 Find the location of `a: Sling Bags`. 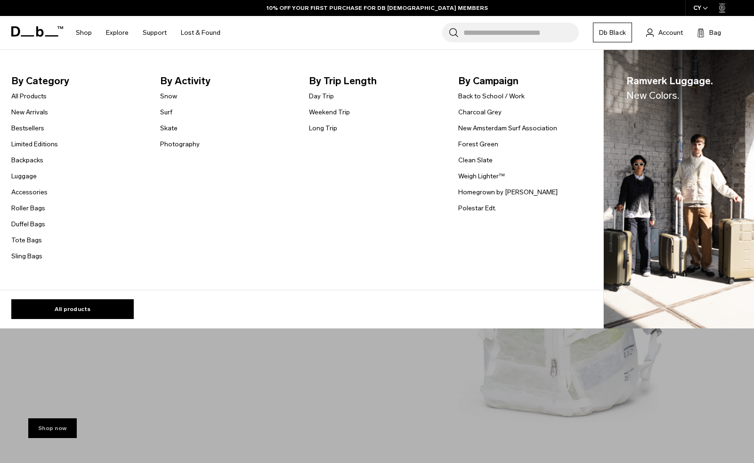

a: Sling Bags is located at coordinates (27, 256).